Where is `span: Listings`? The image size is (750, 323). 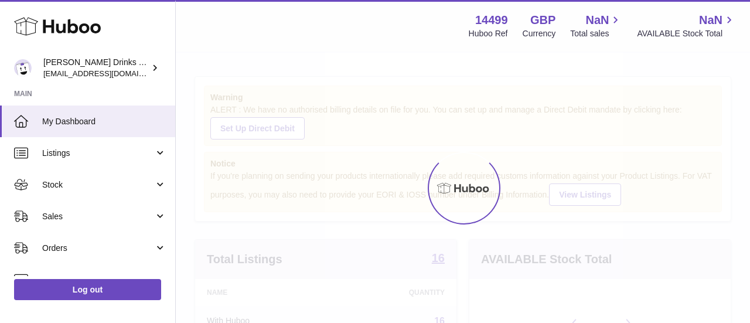
span: Listings is located at coordinates (98, 153).